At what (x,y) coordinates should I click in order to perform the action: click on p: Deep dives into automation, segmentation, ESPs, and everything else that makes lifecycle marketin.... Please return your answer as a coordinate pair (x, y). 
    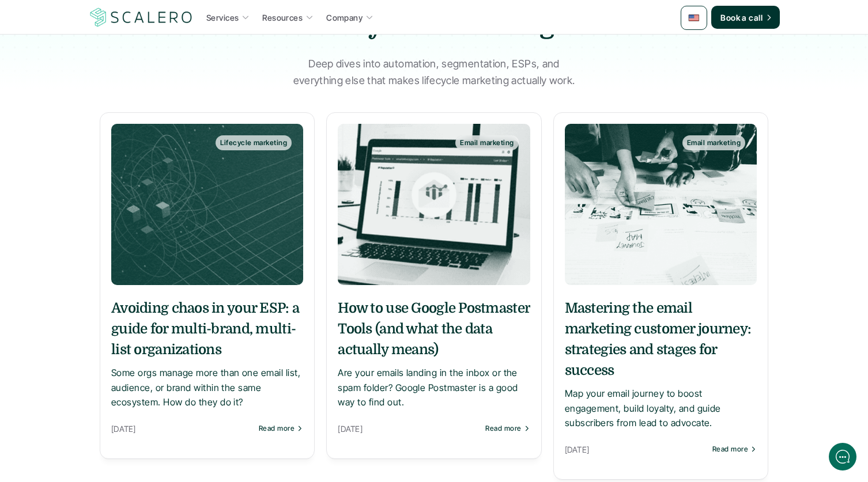
    Looking at the image, I should click on (434, 72).